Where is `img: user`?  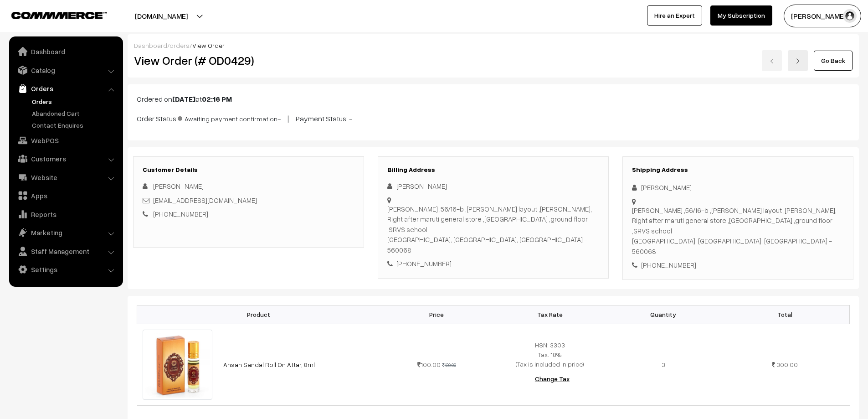
img: user is located at coordinates (850, 16).